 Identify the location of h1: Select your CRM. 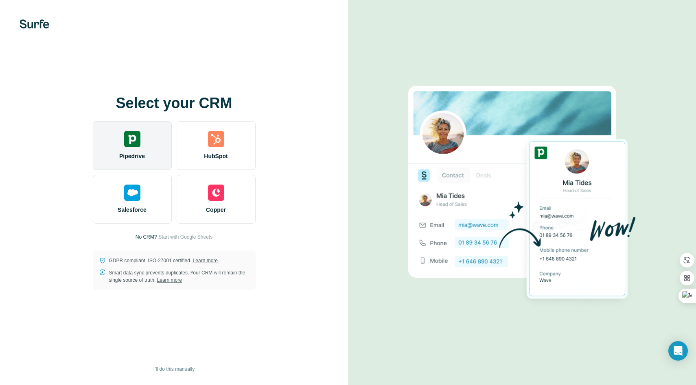
(174, 103).